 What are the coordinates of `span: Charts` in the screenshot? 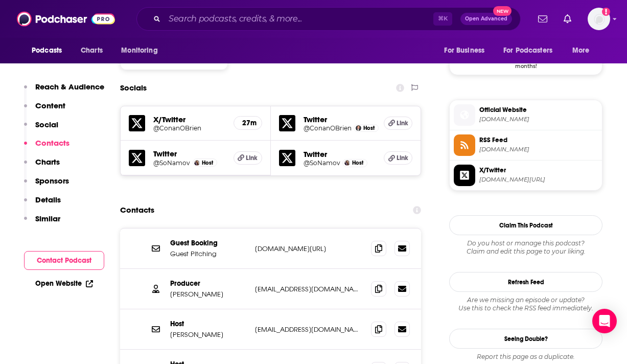 It's located at (91, 50).